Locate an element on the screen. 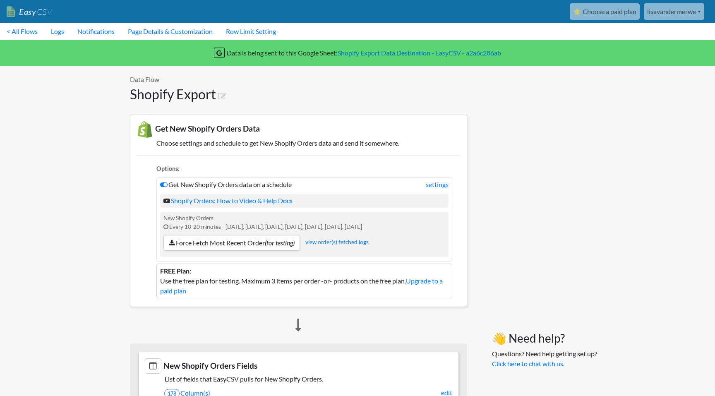 The image size is (715, 396). a: ⭐ Choose a paid plan is located at coordinates (604, 12).